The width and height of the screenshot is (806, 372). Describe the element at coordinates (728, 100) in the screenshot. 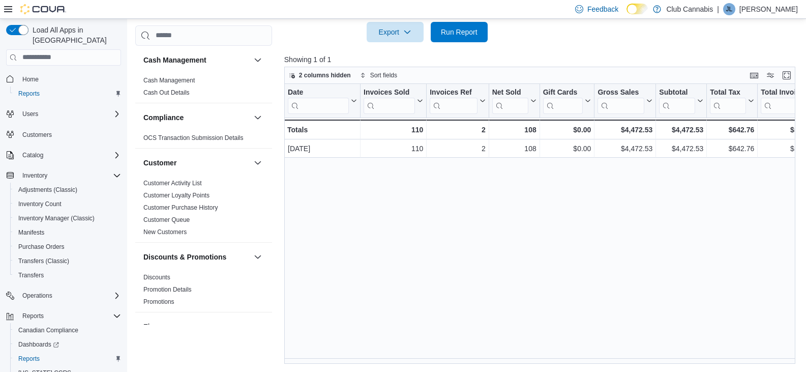

I see `div: Total Tax` at that location.